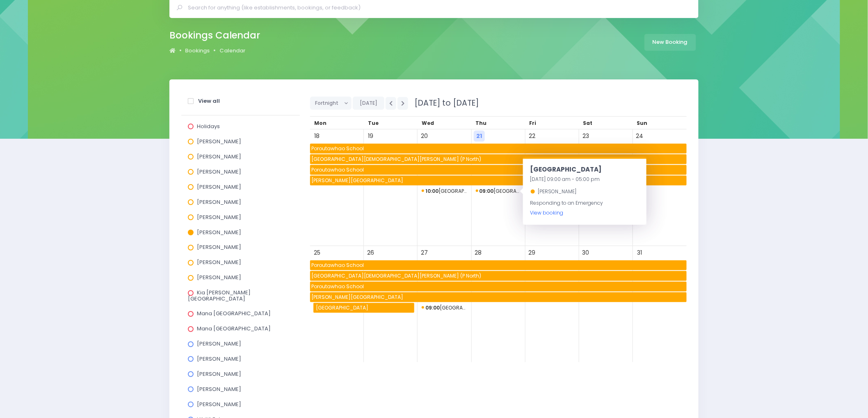  Describe the element at coordinates (331, 103) in the screenshot. I see `button: Fortnight` at that location.